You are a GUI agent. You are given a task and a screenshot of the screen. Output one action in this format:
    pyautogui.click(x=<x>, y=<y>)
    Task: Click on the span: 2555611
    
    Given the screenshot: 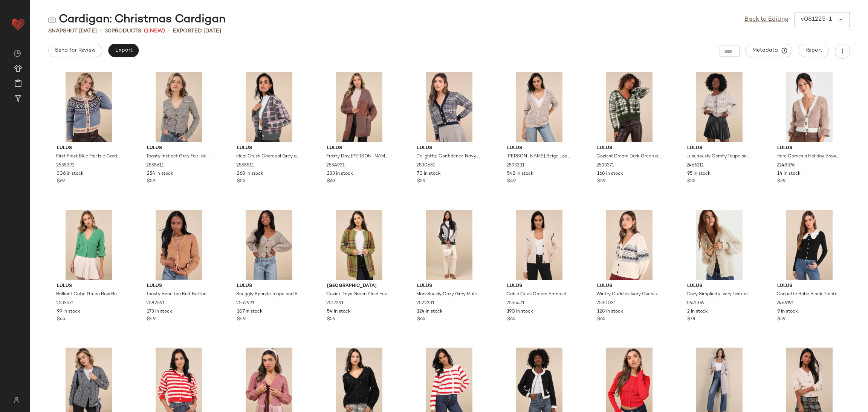 What is the action you would take?
    pyautogui.click(x=155, y=166)
    